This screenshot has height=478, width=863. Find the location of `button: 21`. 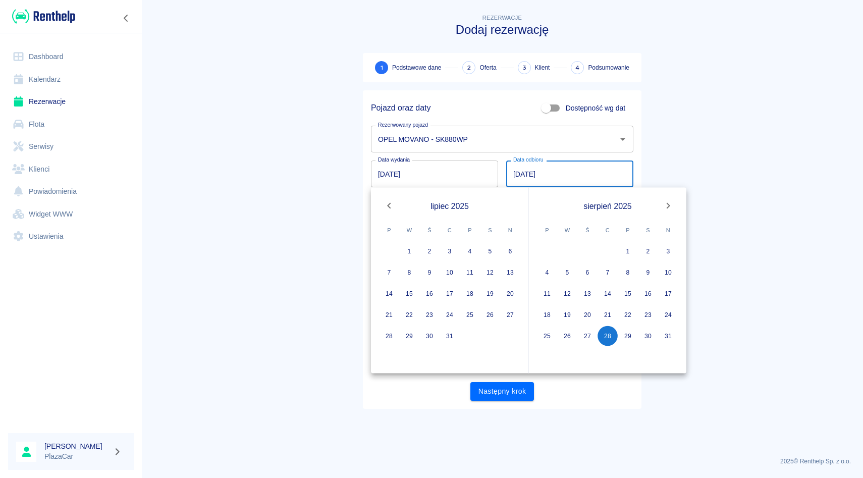

button: 21 is located at coordinates (389, 315).